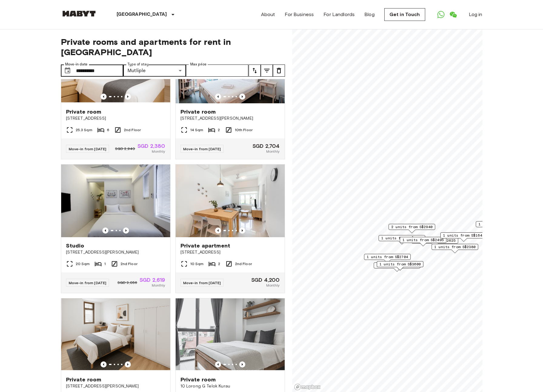  I want to click on a: For Landlords, so click(339, 15).